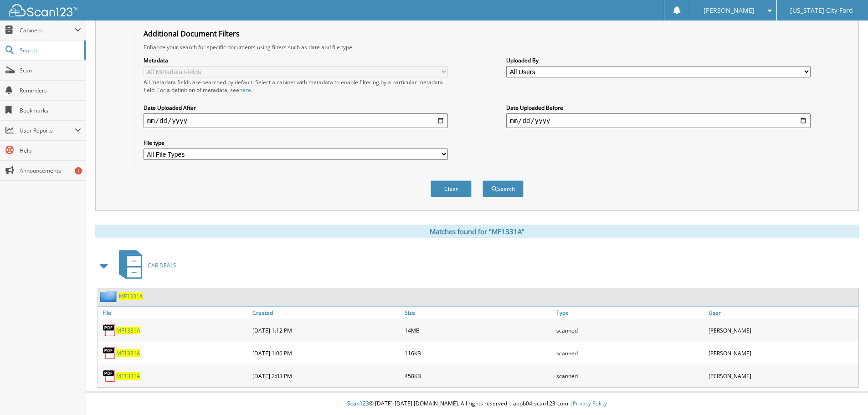 The height and width of the screenshot is (415, 868). I want to click on span: Cabinets, so click(47, 30).